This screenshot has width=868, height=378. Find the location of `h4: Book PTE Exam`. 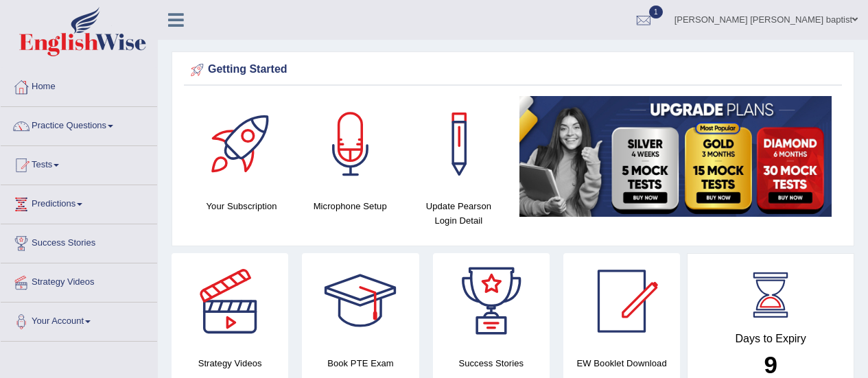

h4: Book PTE Exam is located at coordinates (360, 364).